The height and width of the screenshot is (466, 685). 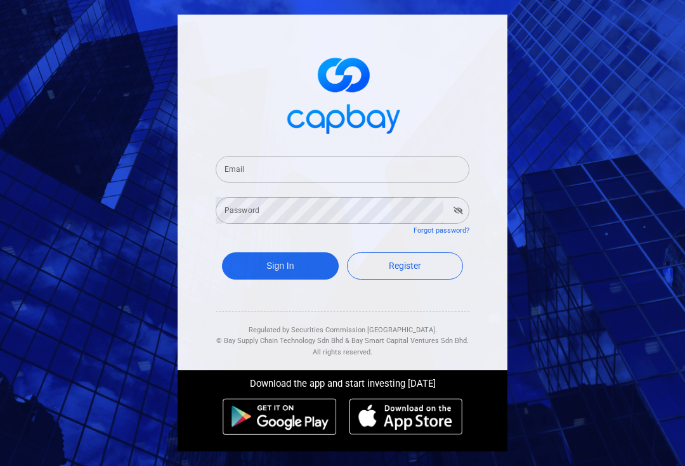 I want to click on span: Bay Smart Capital Ventures Sdn Bhd., so click(x=410, y=341).